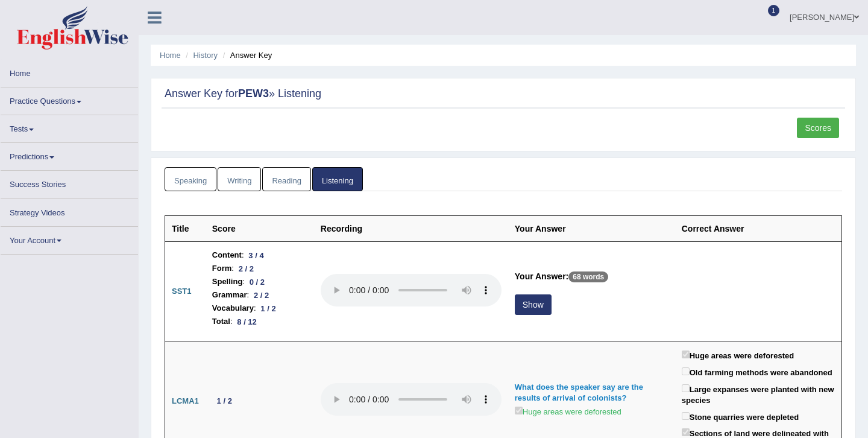  Describe the element at coordinates (70, 211) in the screenshot. I see `a: Strategy Videos` at that location.